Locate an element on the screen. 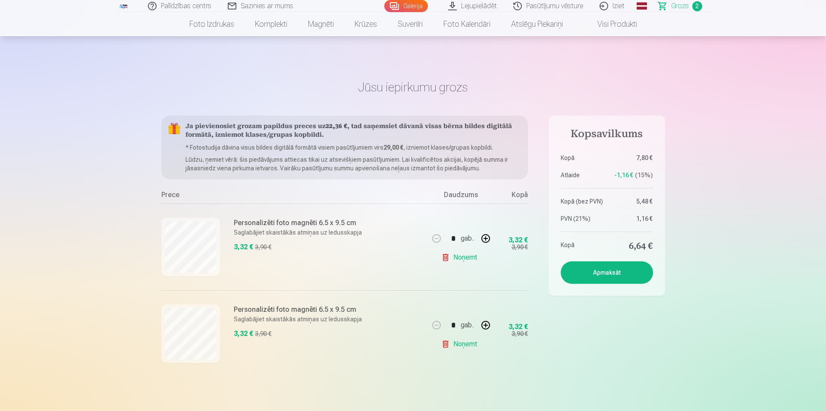 The height and width of the screenshot is (411, 826). a: Komplekti is located at coordinates (271, 24).